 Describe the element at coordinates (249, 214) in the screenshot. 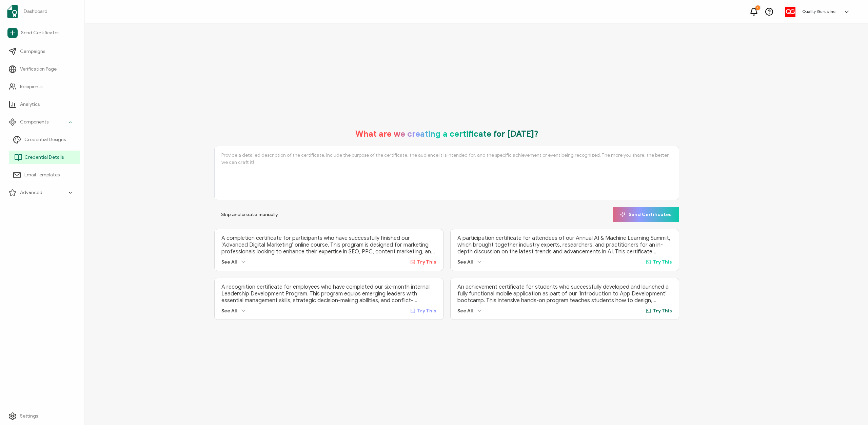

I see `span: Skip and create manually` at that location.